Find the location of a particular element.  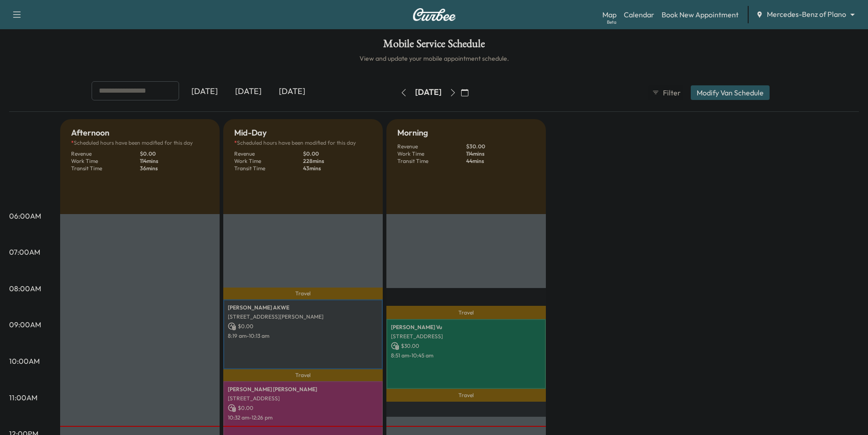

div: Beta is located at coordinates (612, 22).